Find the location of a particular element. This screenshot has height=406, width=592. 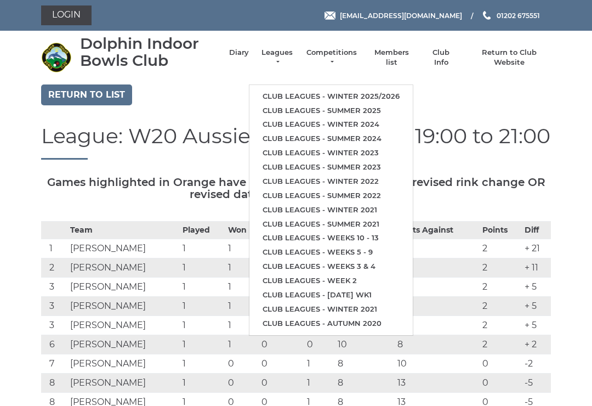

div: Dolphin Indoor Bowls Club is located at coordinates (149, 52).